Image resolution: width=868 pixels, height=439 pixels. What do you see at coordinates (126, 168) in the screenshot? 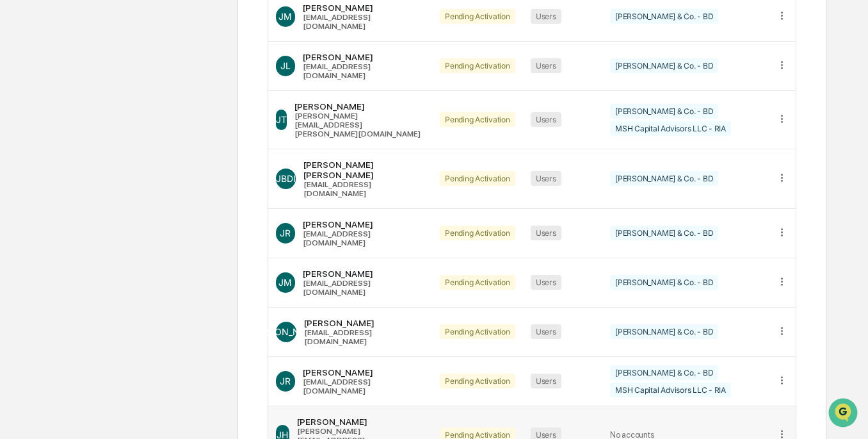
I see `a: 🗄️Attestations` at bounding box center [126, 168].